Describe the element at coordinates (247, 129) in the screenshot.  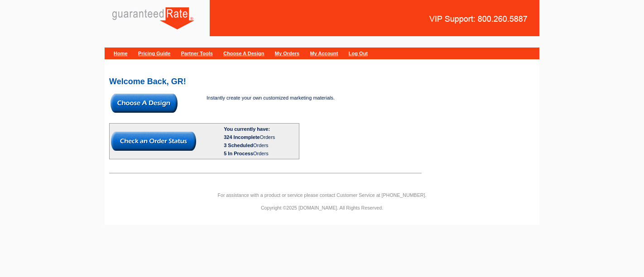
I see `b: You currently have:` at that location.